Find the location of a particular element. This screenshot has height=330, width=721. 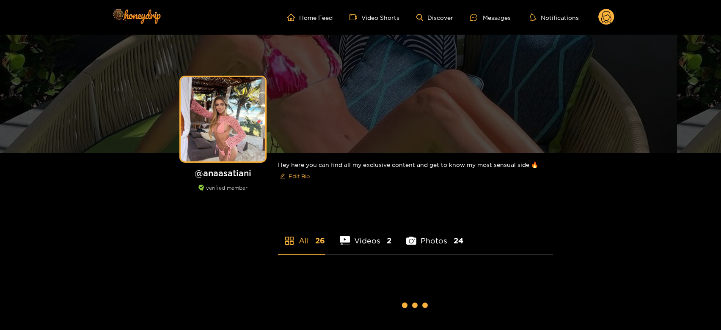

button: editEdit Bio is located at coordinates (294, 176).